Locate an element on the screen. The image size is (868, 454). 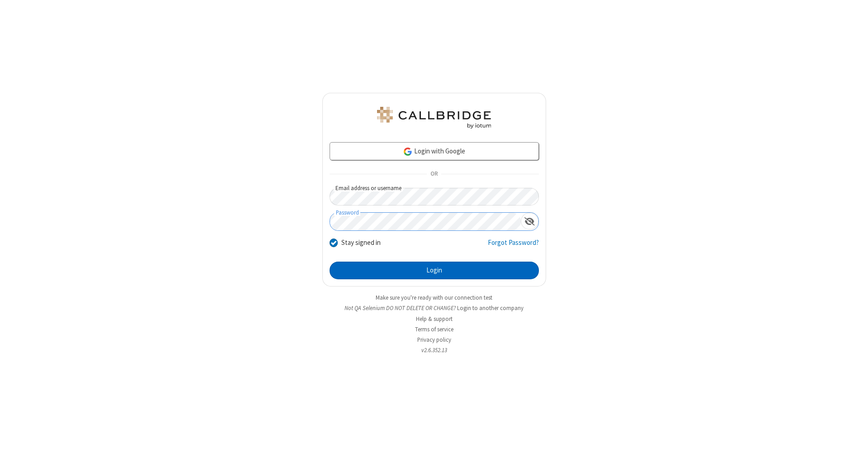
a: Make sure you're ready with our connection test is located at coordinates (434, 297).